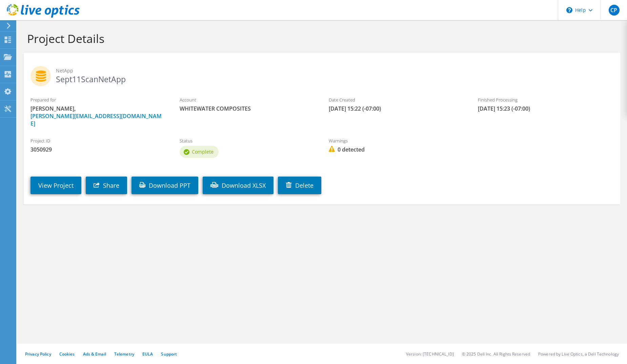 This screenshot has width=627, height=364. I want to click on a: Download XLSX, so click(237, 186).